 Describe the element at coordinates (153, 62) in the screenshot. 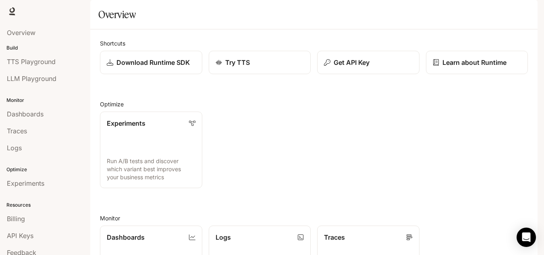

I see `p: Download Runtime SDK` at that location.